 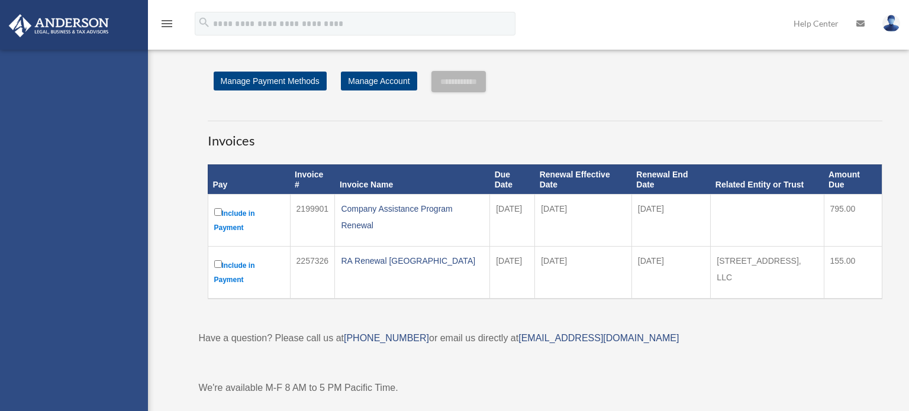 I want to click on a: Manage Account, so click(x=379, y=81).